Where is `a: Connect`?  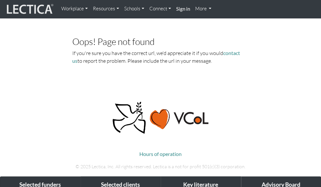
a: Connect is located at coordinates (160, 9).